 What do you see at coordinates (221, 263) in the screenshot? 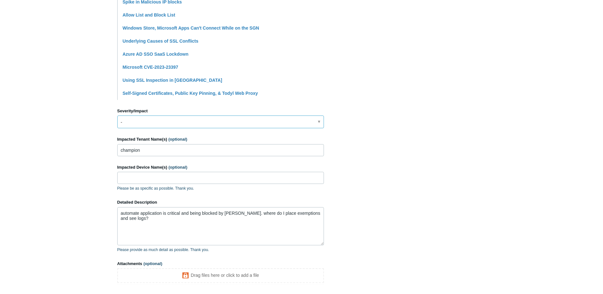
I see `label: Attachments` at bounding box center [221, 263].